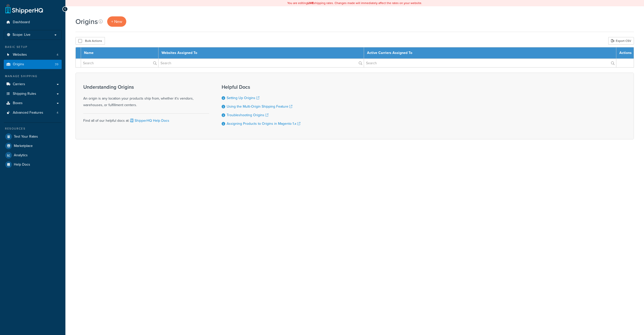 This screenshot has width=644, height=335. I want to click on span: 39, so click(57, 64).